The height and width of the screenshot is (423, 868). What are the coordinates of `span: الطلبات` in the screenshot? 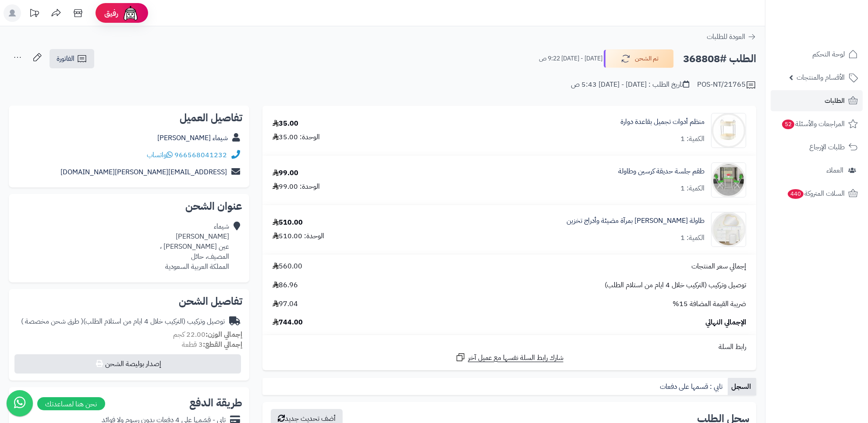 It's located at (835, 101).